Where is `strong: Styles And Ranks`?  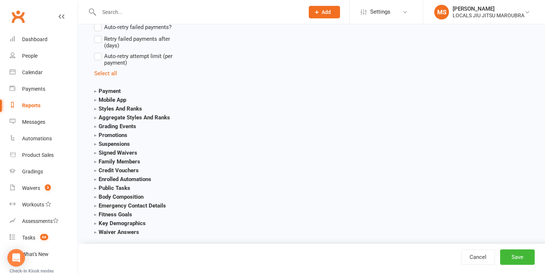
strong: Styles And Ranks is located at coordinates (118, 109).